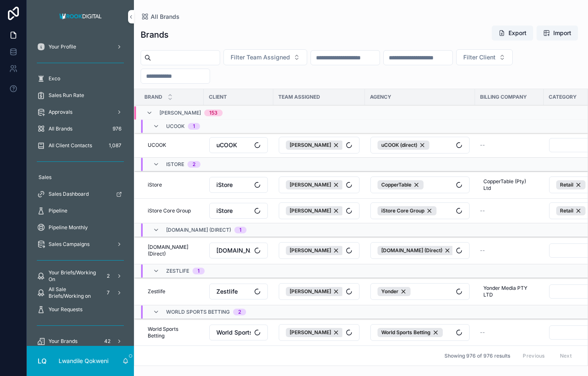 The width and height of the screenshot is (588, 376). I want to click on span: uCOOK (direct), so click(399, 145).